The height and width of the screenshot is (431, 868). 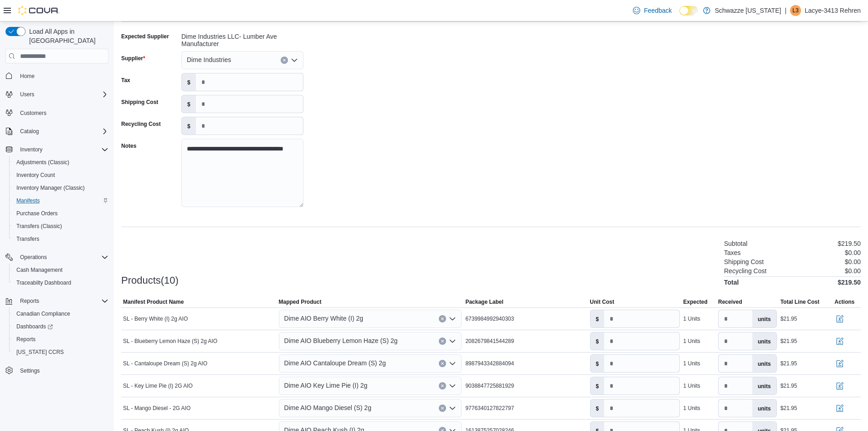 I want to click on a: Purchase Orders, so click(x=37, y=213).